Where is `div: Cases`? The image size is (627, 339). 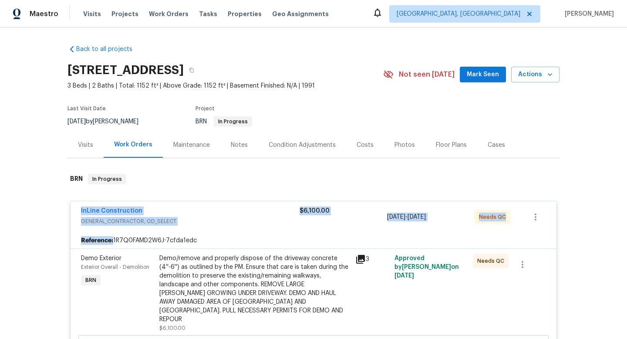
div: Cases is located at coordinates (496, 145).